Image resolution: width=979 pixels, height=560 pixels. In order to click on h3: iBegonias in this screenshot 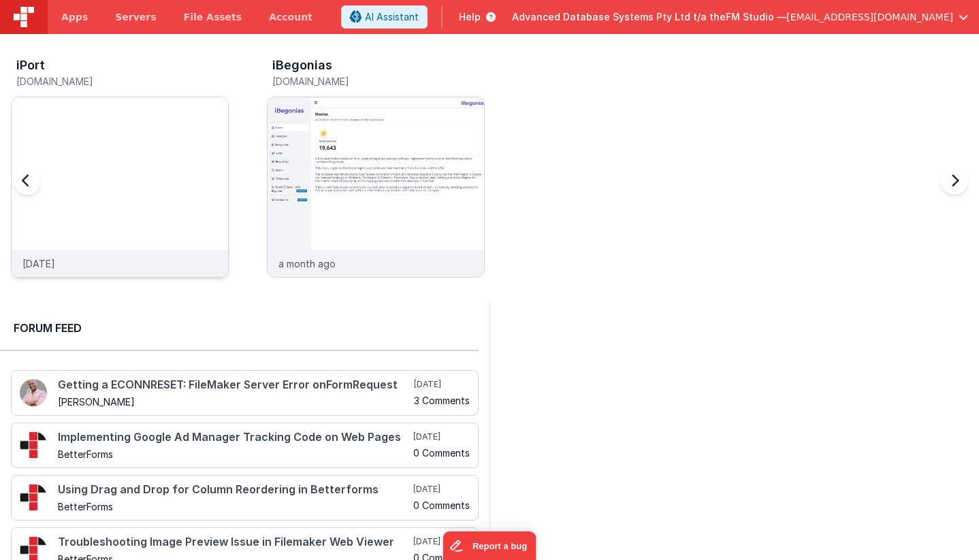, I will do `click(303, 65)`.